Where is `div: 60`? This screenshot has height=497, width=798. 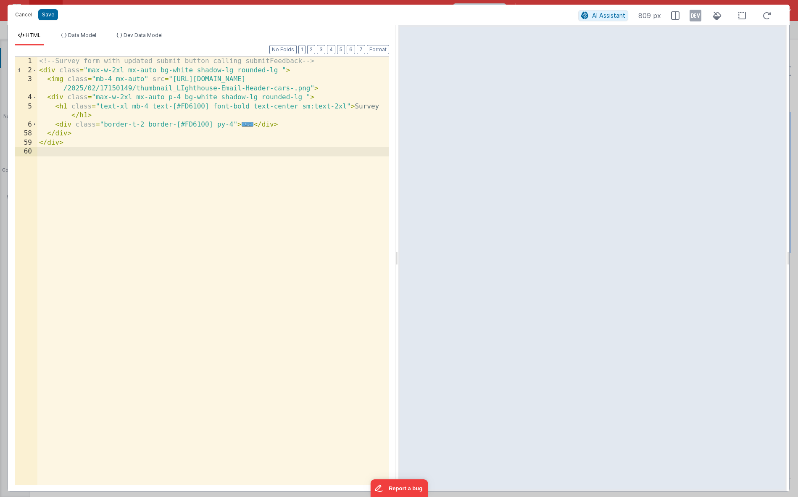
div: 60 is located at coordinates (26, 152).